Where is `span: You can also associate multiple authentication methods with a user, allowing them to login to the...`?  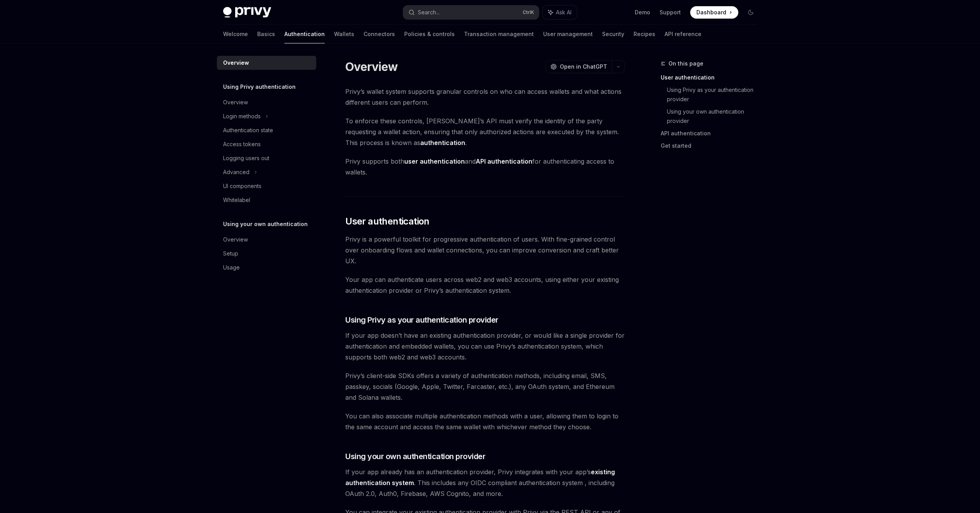
span: You can also associate multiple authentication methods with a user, allowing them to login to the... is located at coordinates (485, 421).